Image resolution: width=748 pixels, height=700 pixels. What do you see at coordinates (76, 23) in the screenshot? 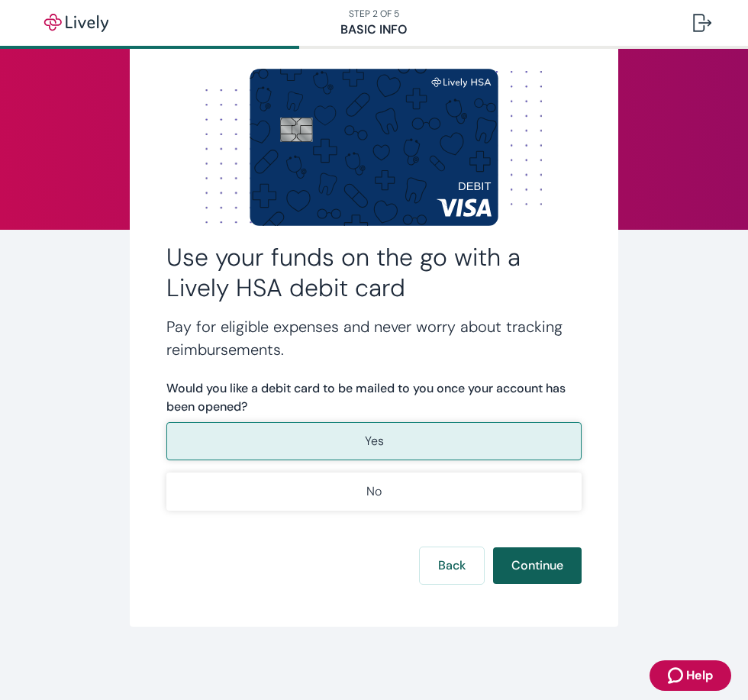
I see `img: Lively` at bounding box center [76, 23].